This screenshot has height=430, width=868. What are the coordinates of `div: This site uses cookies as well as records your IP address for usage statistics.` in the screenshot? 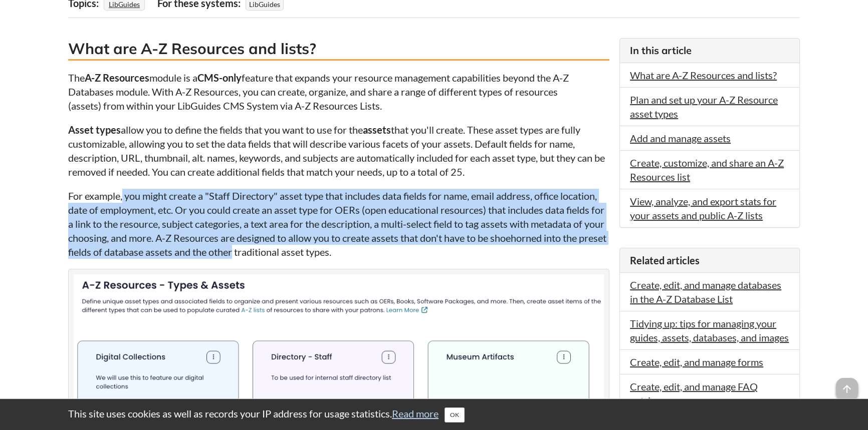 It's located at (434, 414).